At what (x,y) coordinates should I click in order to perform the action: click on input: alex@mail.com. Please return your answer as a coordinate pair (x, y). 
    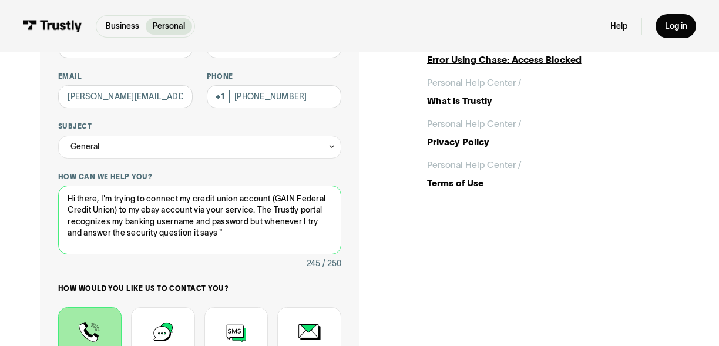
    Looking at the image, I should click on (125, 96).